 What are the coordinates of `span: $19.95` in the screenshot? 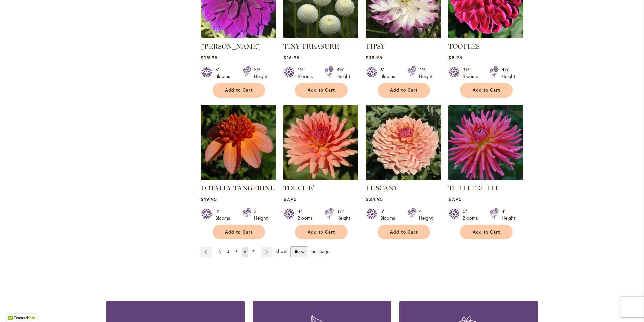 It's located at (208, 199).